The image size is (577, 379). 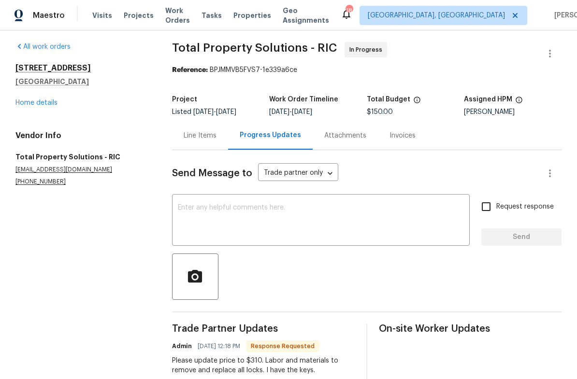 I want to click on span: Listed, so click(x=204, y=112).